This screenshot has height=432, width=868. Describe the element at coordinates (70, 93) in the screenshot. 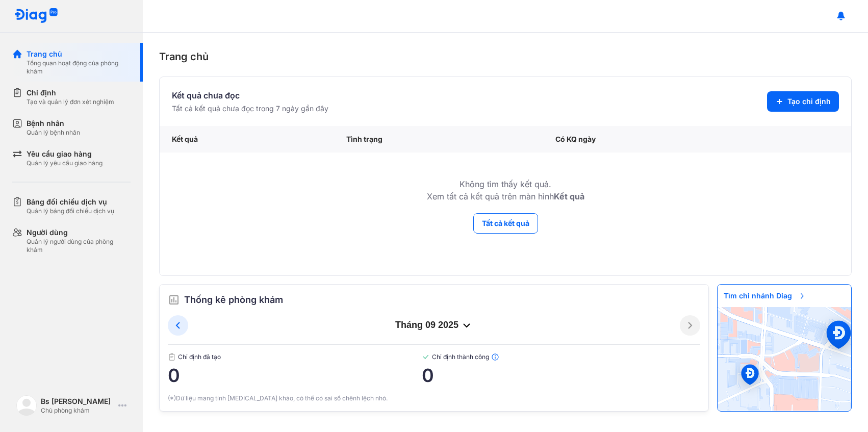

I see `div: Chỉ định` at that location.